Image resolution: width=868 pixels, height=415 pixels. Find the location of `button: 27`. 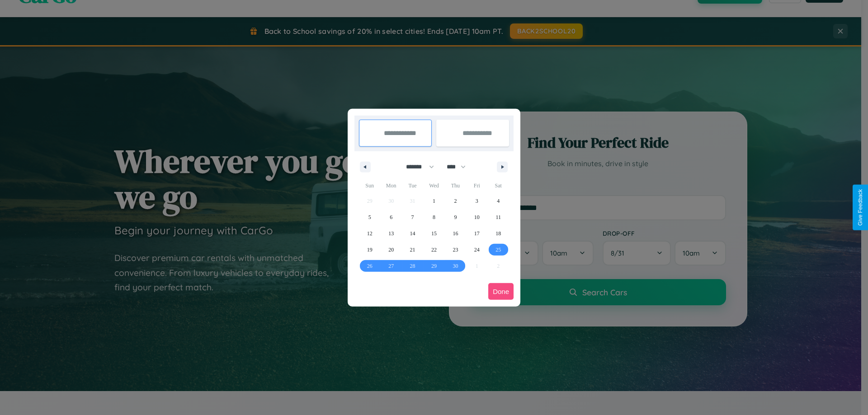

button: 27 is located at coordinates (391, 266).